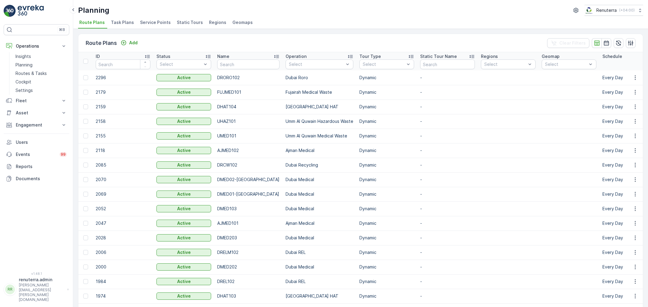  I want to click on td: DMED103, so click(248, 209).